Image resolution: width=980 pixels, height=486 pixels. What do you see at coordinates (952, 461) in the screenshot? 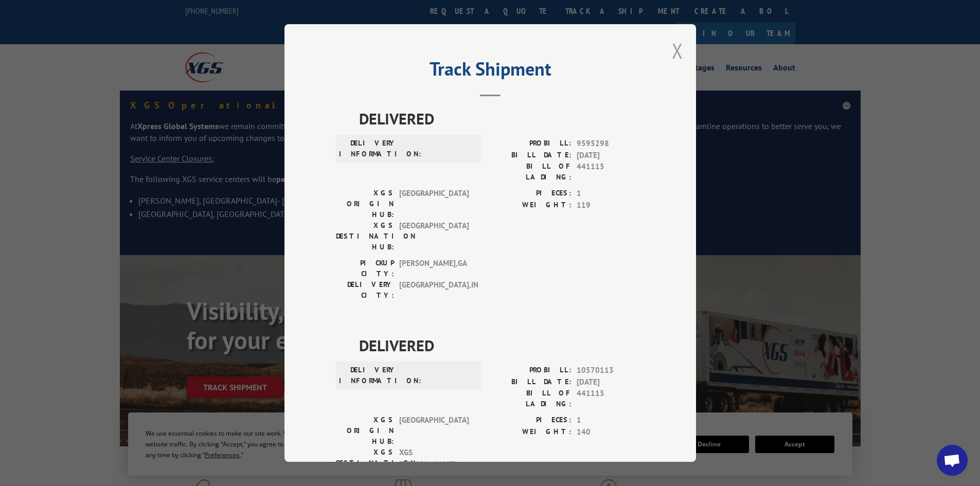
I see `a: Open chat` at bounding box center [952, 461].